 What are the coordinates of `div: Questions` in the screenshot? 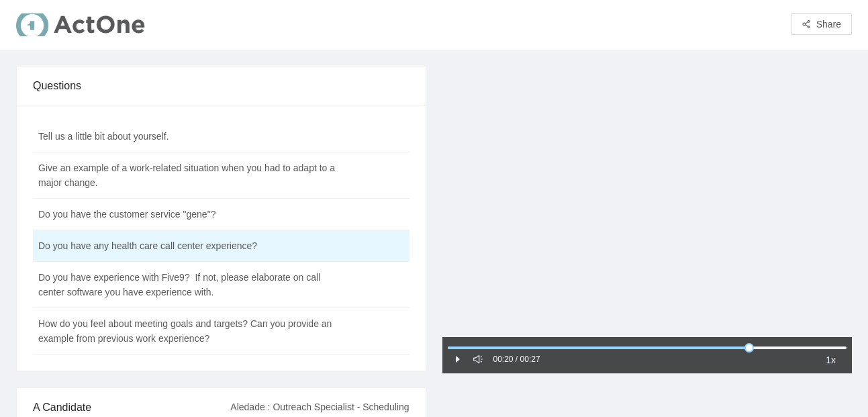 It's located at (221, 86).